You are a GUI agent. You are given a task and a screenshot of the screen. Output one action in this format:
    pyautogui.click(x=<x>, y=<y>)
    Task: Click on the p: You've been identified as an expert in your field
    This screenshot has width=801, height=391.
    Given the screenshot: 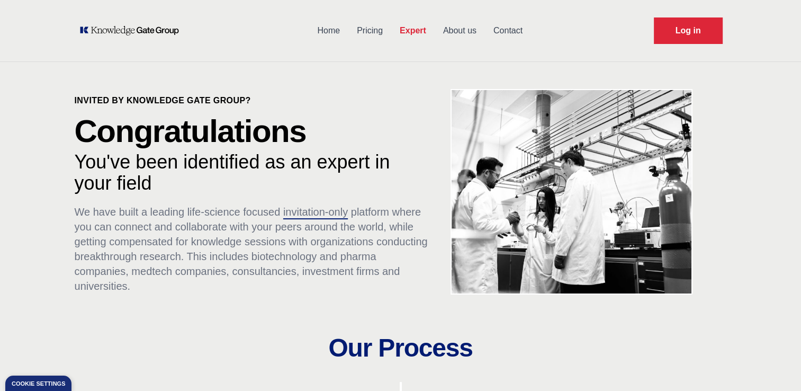 What is the action you would take?
    pyautogui.click(x=252, y=173)
    